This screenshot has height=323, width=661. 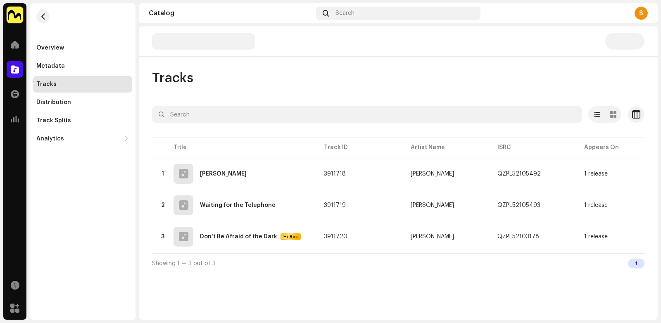 What do you see at coordinates (223, 174) in the screenshot?
I see `div: Angela` at bounding box center [223, 174].